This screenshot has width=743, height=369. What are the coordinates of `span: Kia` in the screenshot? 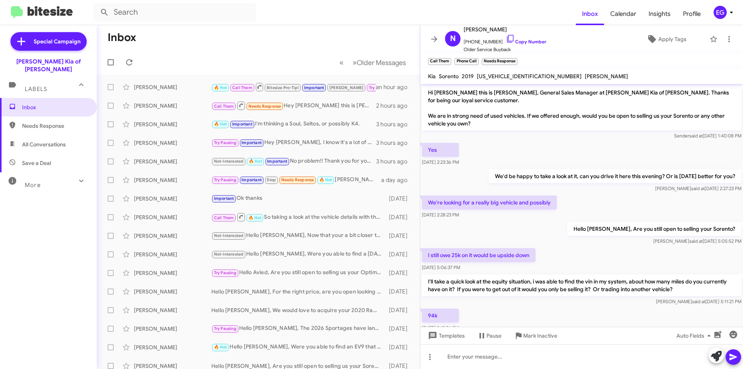 It's located at (432, 76).